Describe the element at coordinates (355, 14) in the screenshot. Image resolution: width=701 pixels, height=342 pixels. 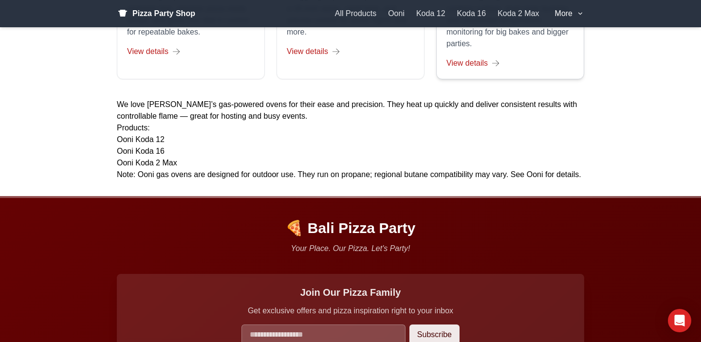
I see `a: All Products` at that location.